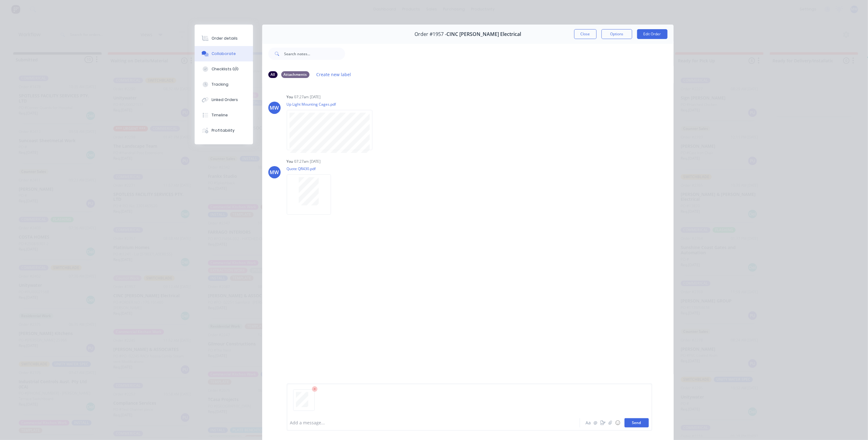  I want to click on button: Close, so click(586, 34).